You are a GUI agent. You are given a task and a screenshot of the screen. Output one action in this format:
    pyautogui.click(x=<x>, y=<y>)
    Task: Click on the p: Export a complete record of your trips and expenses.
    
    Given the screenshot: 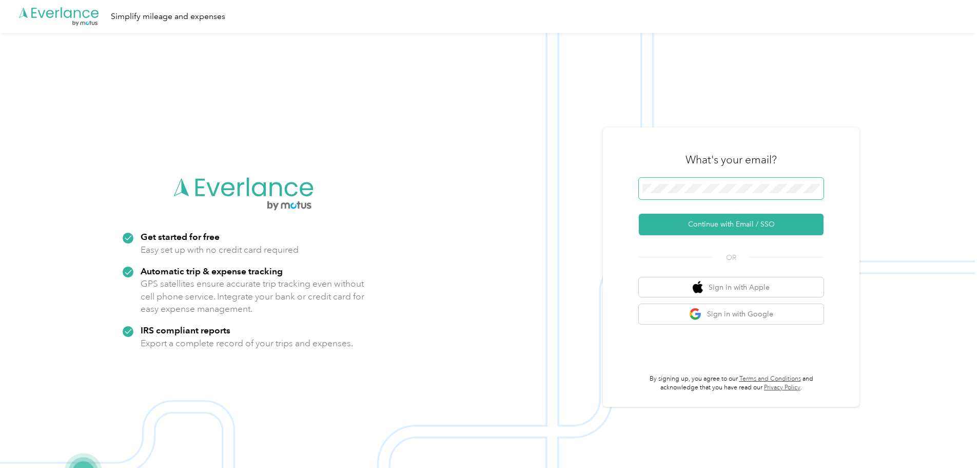 What is the action you would take?
    pyautogui.click(x=247, y=343)
    